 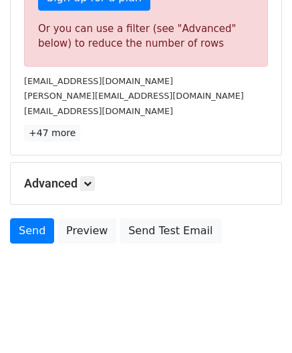 I want to click on div: Or you can use a filter (see "Advanced" below) to reduce the number of rows, so click(x=146, y=36).